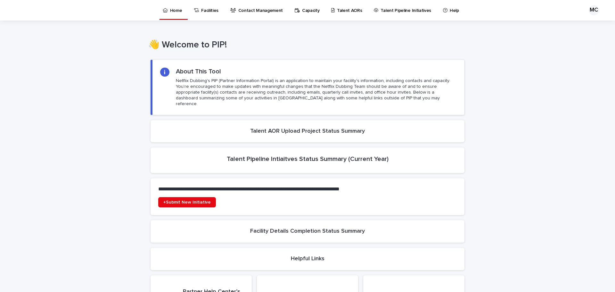 The height and width of the screenshot is (292, 615). I want to click on h2: Talent Pipeline Intiaitves Status Summary (Current Year), so click(308, 159).